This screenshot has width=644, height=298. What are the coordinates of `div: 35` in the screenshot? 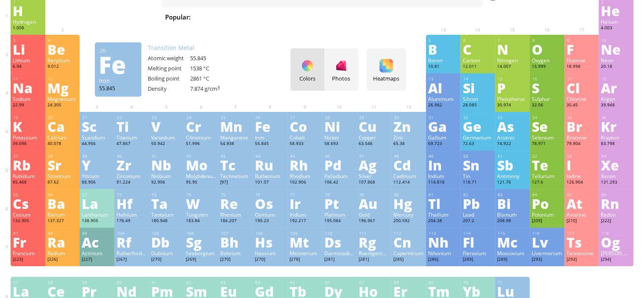 It's located at (581, 118).